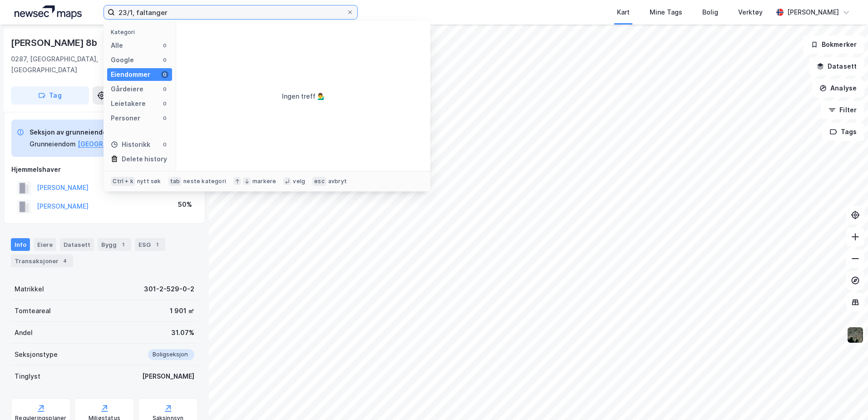 Image resolution: width=868 pixels, height=420 pixels. What do you see at coordinates (36, 355) in the screenshot?
I see `div: Seksjonstype` at bounding box center [36, 355].